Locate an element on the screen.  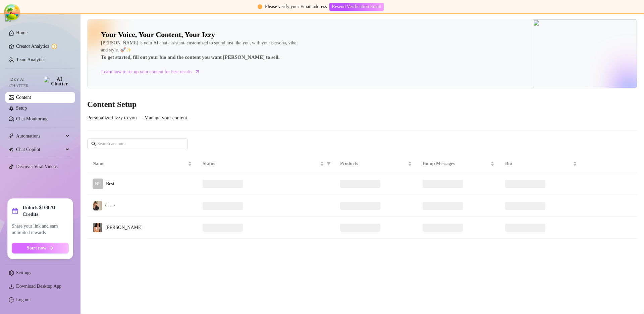
span: Chat Copilot is located at coordinates (40, 149).